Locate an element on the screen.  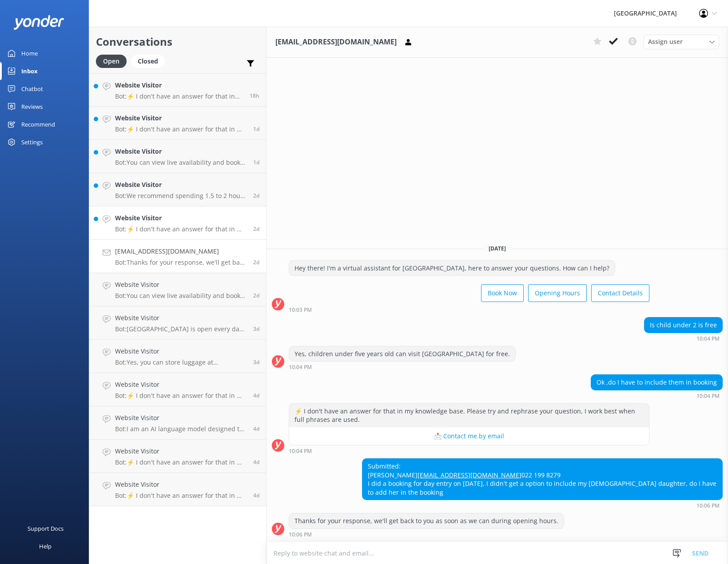
div: Settings is located at coordinates (32, 142).